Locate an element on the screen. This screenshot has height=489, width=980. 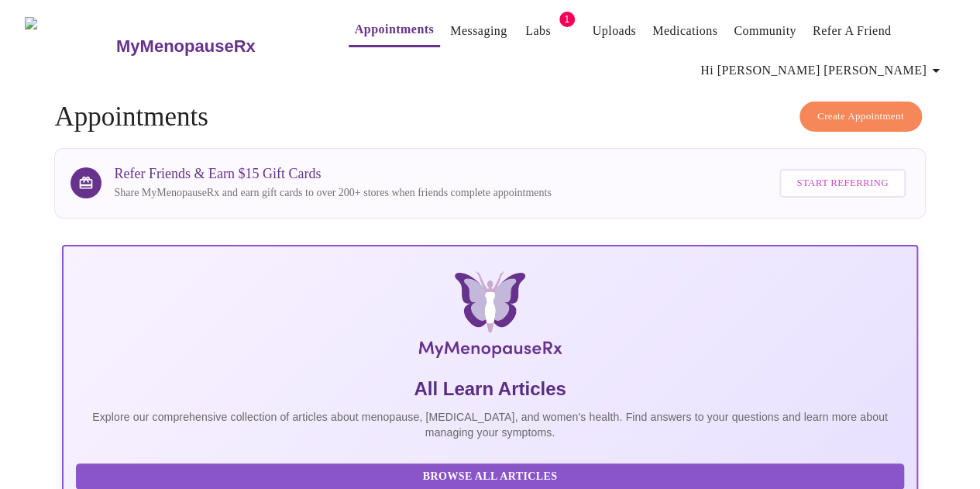
button: Uploads is located at coordinates (614, 31).